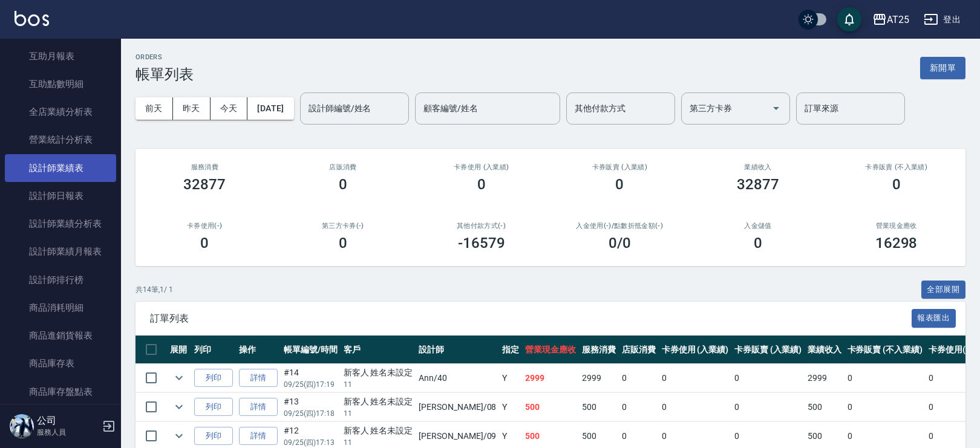  What do you see at coordinates (205, 225) in the screenshot?
I see `h2: 卡券使用(-)` at bounding box center [205, 225].